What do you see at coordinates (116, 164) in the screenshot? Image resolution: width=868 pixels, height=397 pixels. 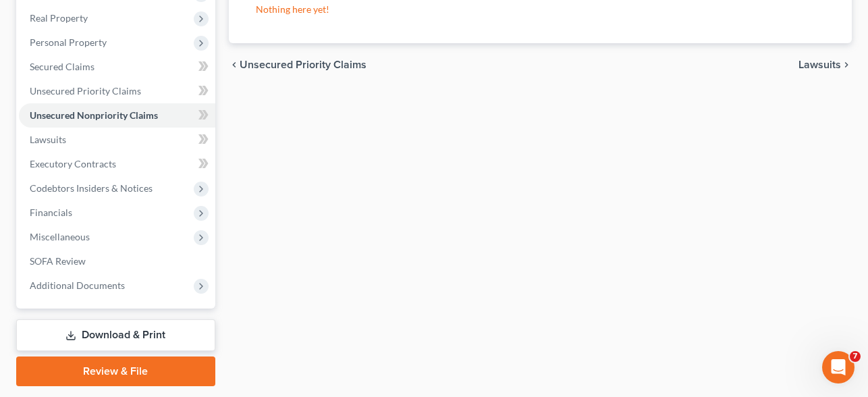 I see `a: Executory Contracts` at bounding box center [116, 164].